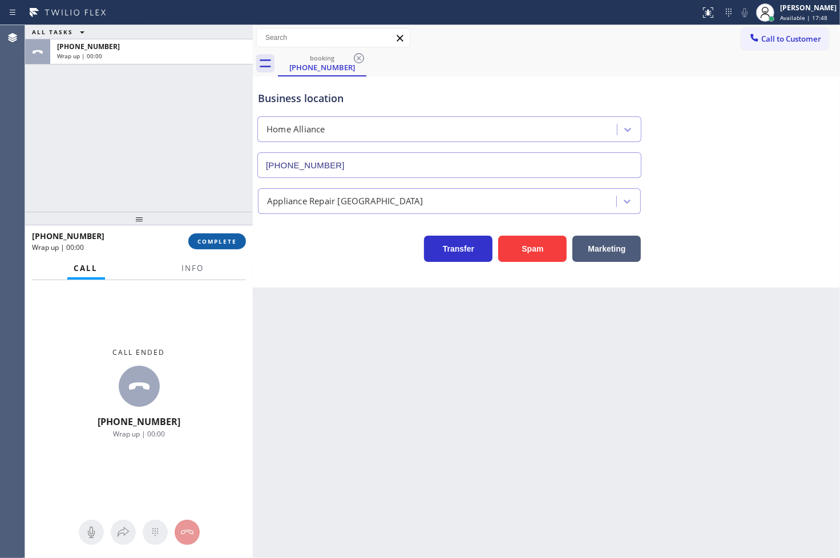  I want to click on div: booking, so click(322, 58).